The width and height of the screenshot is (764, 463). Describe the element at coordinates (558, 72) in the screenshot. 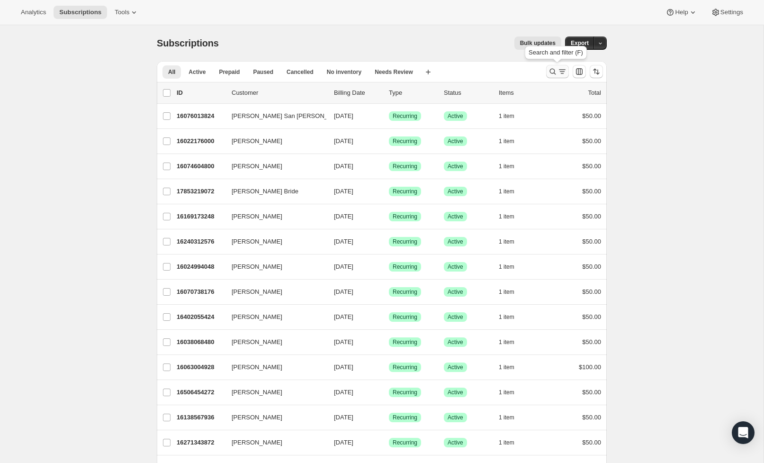

I see `button: Search and filter results` at that location.